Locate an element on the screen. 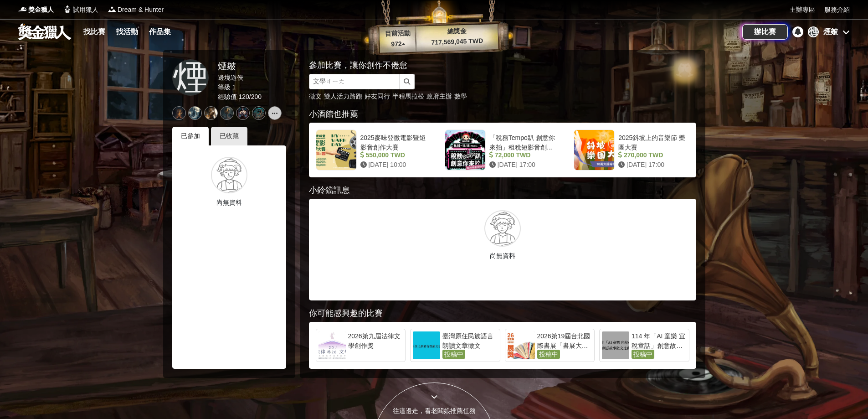 The height and width of the screenshot is (419, 868). a: 主辦專區 is located at coordinates (802, 9).